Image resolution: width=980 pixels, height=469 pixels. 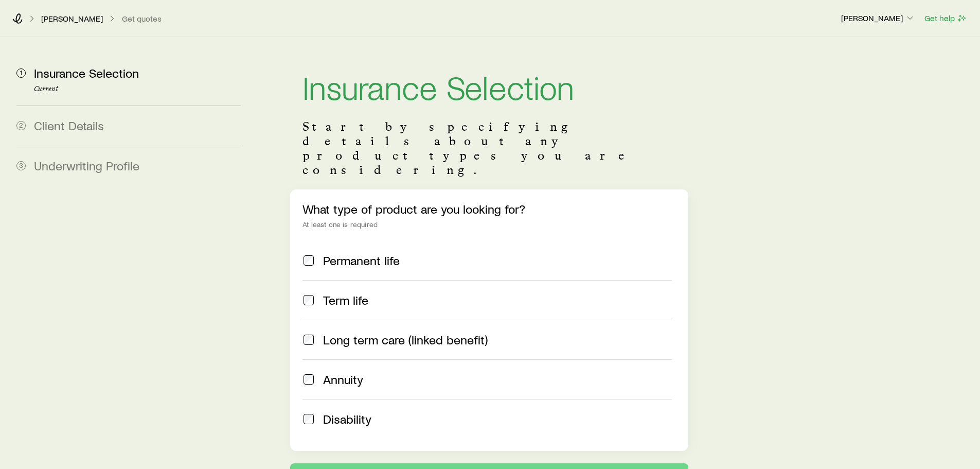 What do you see at coordinates (361, 261) in the screenshot?
I see `span: Permanent life` at bounding box center [361, 261].